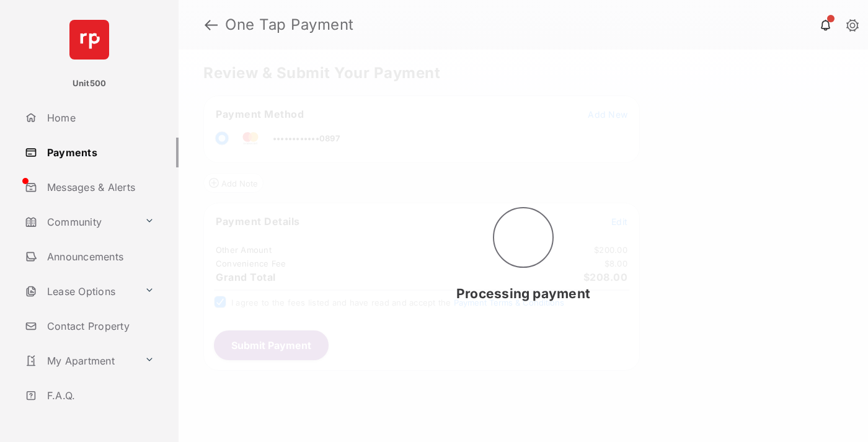 This screenshot has height=442, width=868. Describe the element at coordinates (89, 40) in the screenshot. I see `img: svg+xml;base64,PHN2ZyB4bWxucz0iaHR0cDovL3d3dy53My5vcmcvMjAwMC9zdmciIHdpZHRoPSI2NCIgaGVpZ2h0PSI2NC...` at that location.